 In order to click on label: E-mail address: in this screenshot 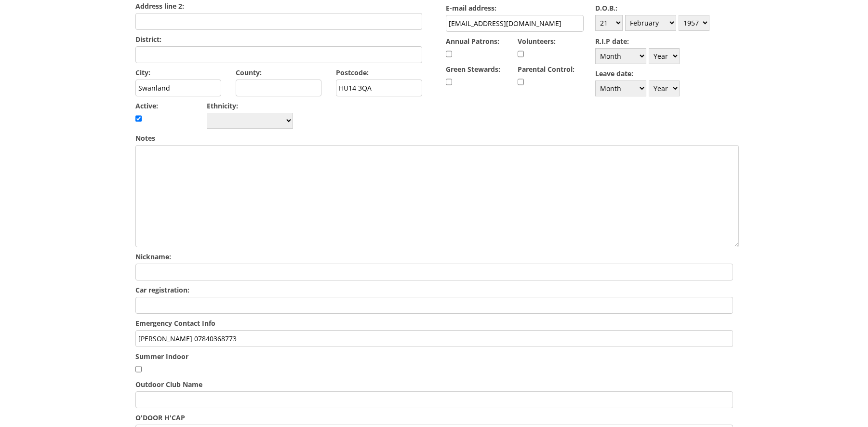, I will do `click(514, 8)`.